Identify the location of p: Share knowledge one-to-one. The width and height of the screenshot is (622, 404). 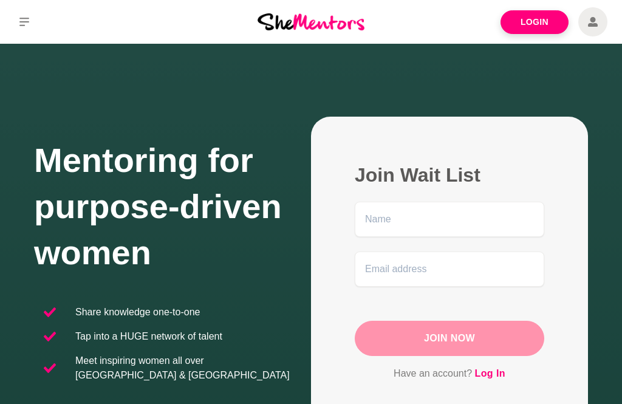
(137, 312).